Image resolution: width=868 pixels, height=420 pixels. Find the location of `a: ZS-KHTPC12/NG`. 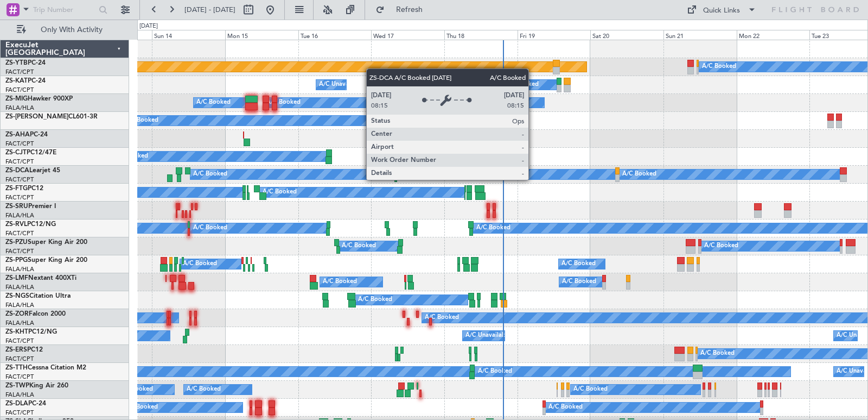

a: ZS-KHTPC12/NG is located at coordinates (31, 332).